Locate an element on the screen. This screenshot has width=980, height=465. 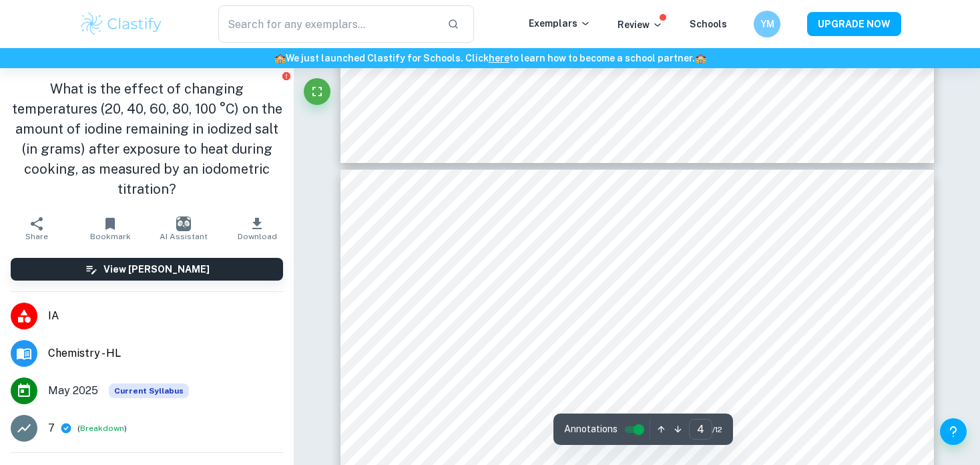
button: Breakdown is located at coordinates (102, 429).